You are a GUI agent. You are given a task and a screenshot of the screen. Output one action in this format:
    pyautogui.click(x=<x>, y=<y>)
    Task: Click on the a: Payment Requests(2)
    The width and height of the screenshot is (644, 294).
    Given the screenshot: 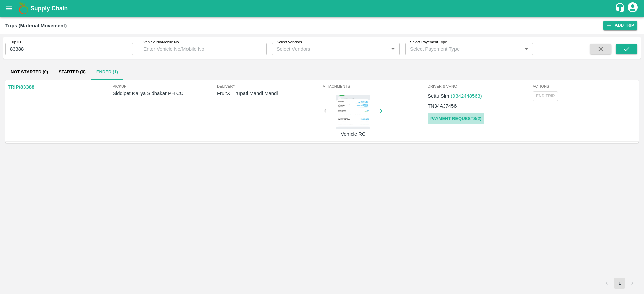 What is the action you would take?
    pyautogui.click(x=456, y=118)
    